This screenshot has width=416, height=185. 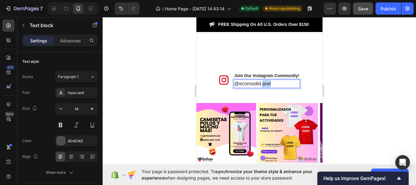 What do you see at coordinates (9, 114) in the screenshot?
I see `div: Beta` at bounding box center [9, 114].